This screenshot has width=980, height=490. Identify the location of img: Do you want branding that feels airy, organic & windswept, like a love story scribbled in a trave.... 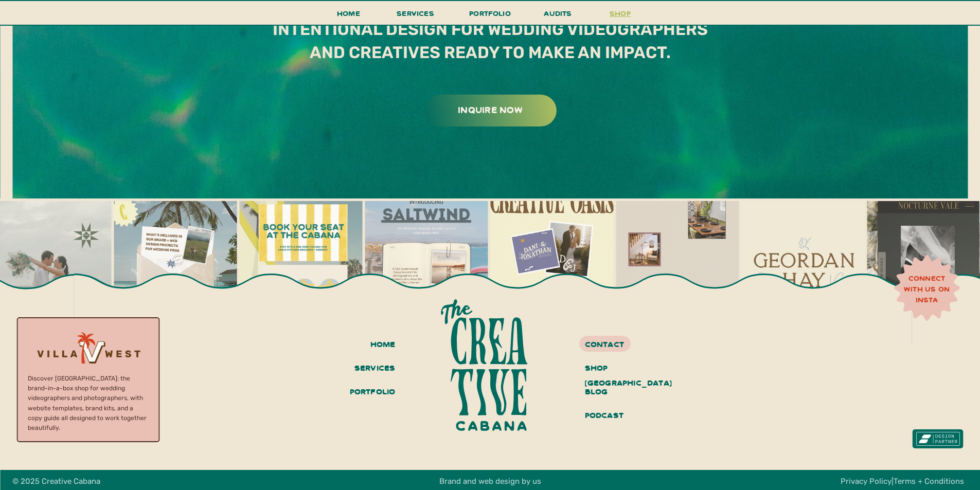
(427, 262).